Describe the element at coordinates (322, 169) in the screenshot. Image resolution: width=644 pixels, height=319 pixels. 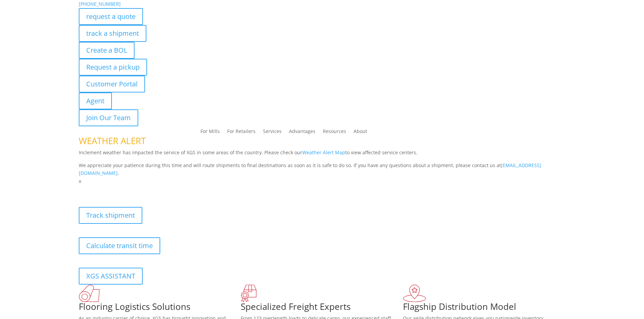
I see `p: We appreciate your patience during this time and will route shipments to final destinations as so...` at that location.